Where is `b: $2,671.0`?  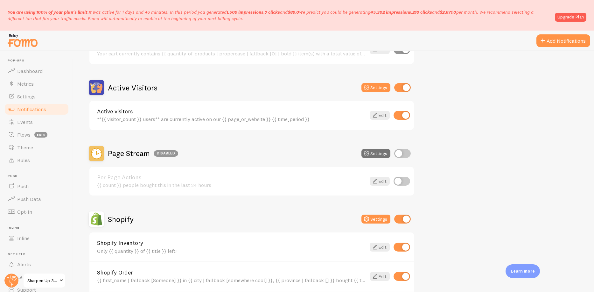 b: $2,671.0 is located at coordinates (448, 12).